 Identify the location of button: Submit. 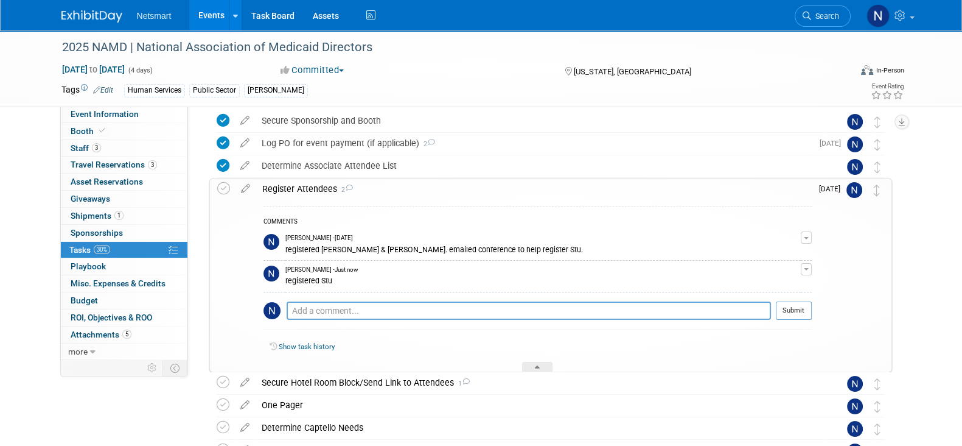
(794, 310).